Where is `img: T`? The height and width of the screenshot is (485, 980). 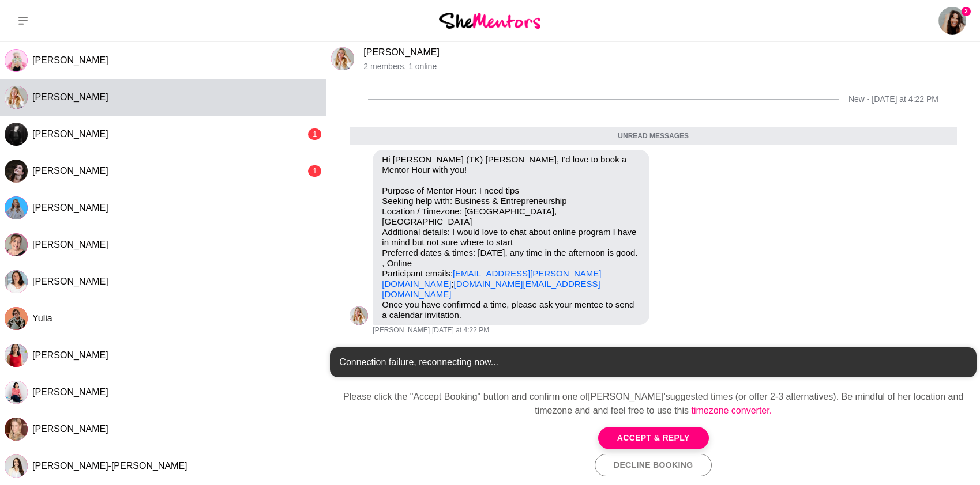
img: T is located at coordinates (16, 282).